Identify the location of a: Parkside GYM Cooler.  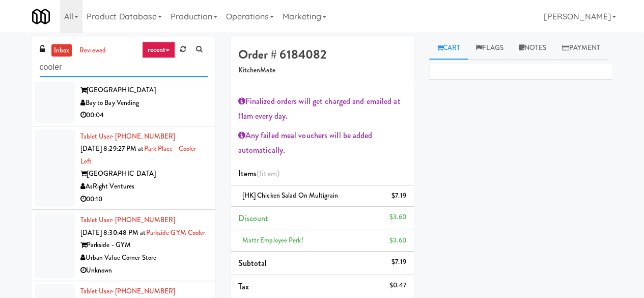
(175, 232).